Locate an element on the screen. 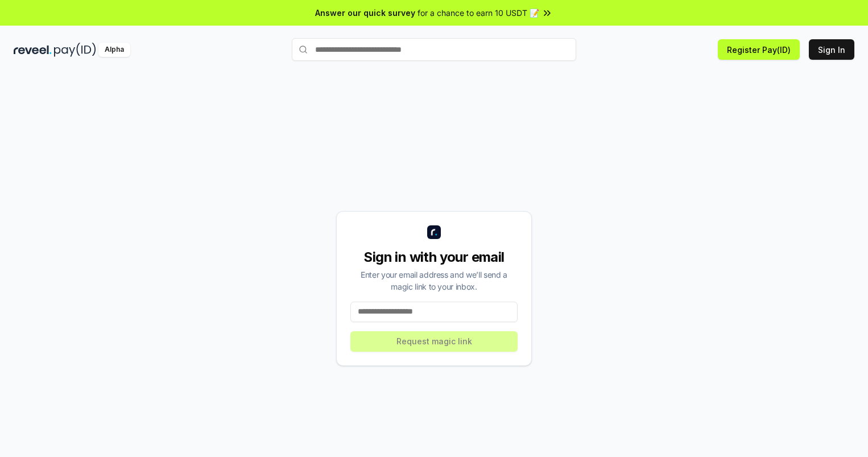 This screenshot has height=457, width=868. div: Alpha is located at coordinates (114, 50).